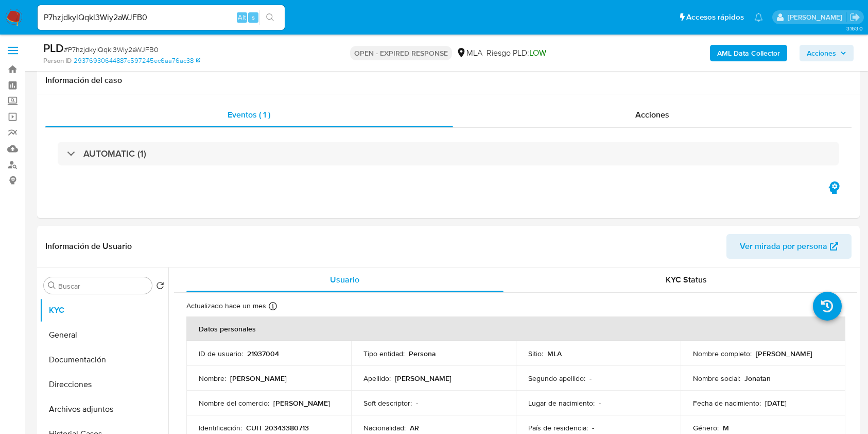  Describe the element at coordinates (469, 53) in the screenshot. I see `div: MLA` at that location.